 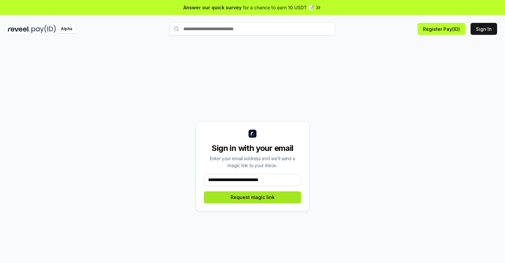 What do you see at coordinates (19, 29) in the screenshot?
I see `img: reveel_dark` at bounding box center [19, 29].